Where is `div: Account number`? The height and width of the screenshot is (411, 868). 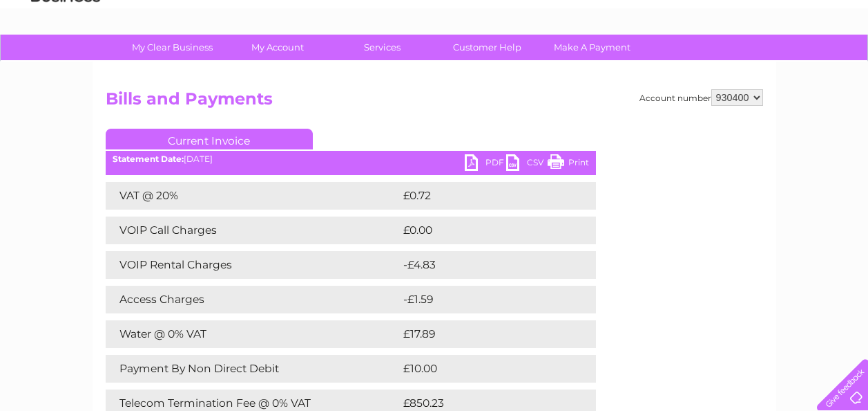
div: Account number is located at coordinates (701, 98).